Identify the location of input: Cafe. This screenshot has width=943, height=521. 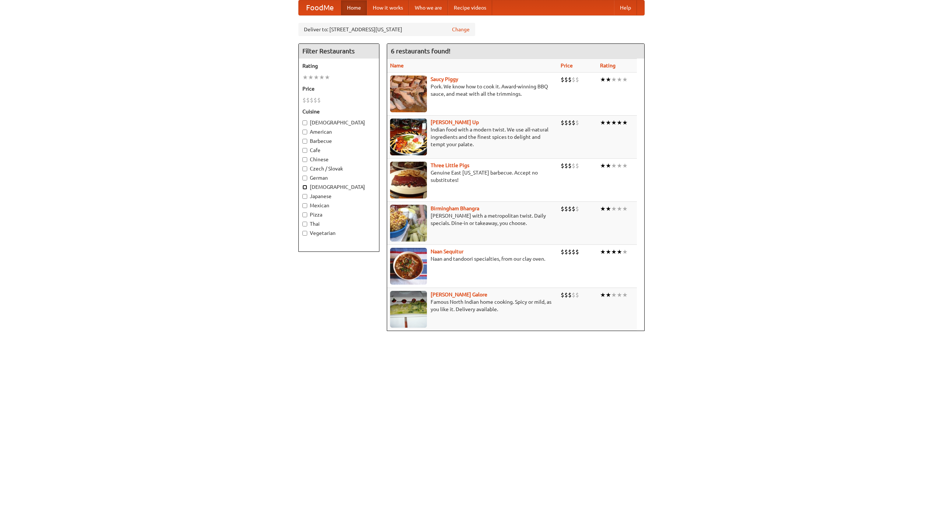
(305, 150).